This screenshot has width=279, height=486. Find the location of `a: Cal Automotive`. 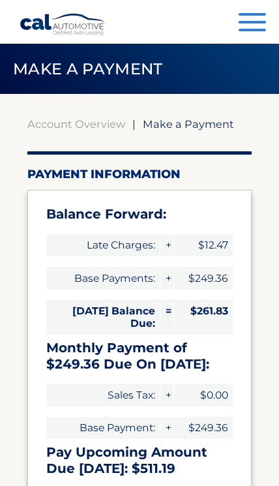

a: Cal Automotive is located at coordinates (63, 24).